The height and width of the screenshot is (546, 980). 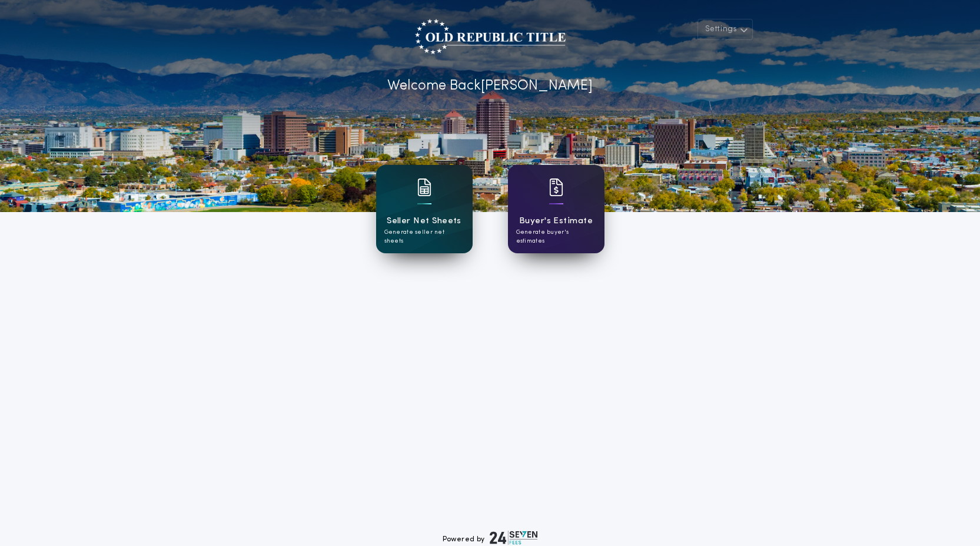 What do you see at coordinates (514, 537) in the screenshot?
I see `img: logo` at bounding box center [514, 537].